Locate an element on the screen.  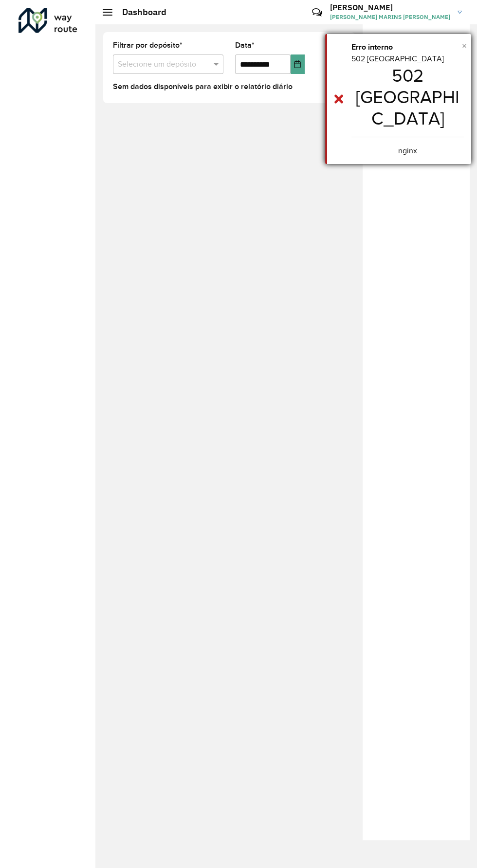
button: Choose Date is located at coordinates (297, 65).